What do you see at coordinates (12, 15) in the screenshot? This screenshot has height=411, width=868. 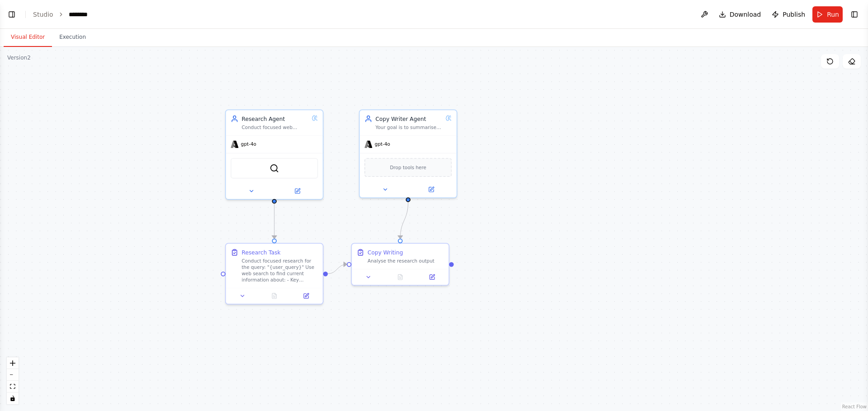 I see `button: Show left sidebar` at bounding box center [12, 15].